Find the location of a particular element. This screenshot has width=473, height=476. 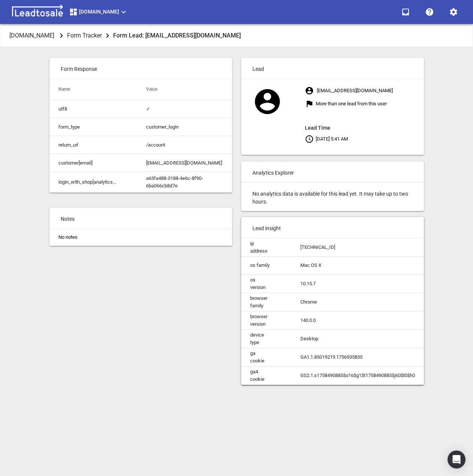

td: return_url is located at coordinates (93, 145).